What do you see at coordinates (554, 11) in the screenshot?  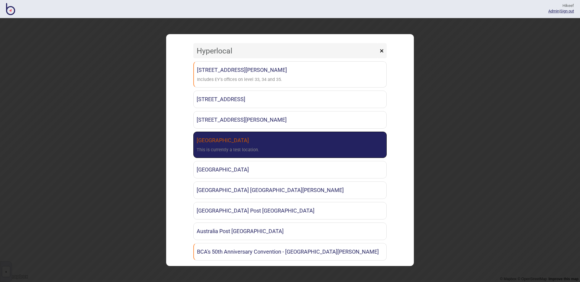 I see `a: Admin` at bounding box center [554, 11].